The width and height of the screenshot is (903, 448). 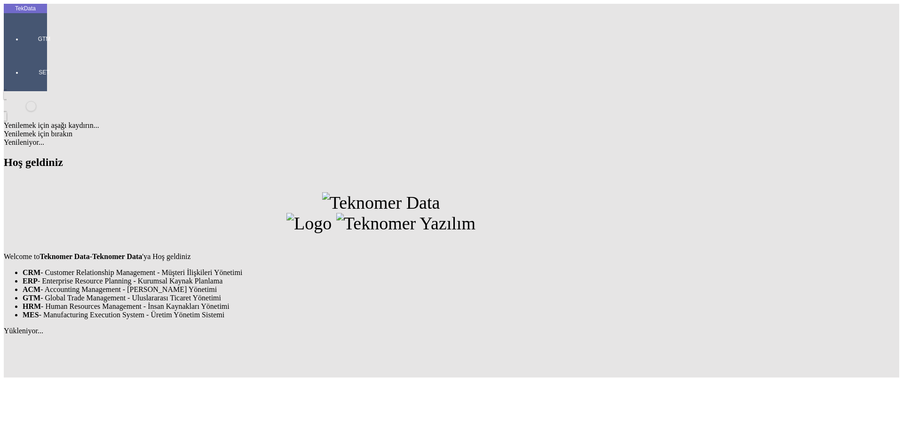 I want to click on li: - Human Resources Management - İnsan Kaynakları Yönetimi, so click(x=390, y=307).